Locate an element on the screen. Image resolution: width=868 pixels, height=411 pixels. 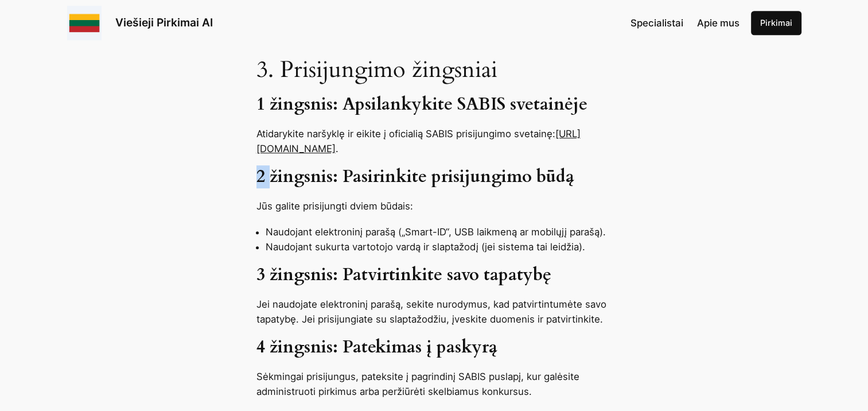
p: Sėkmingai prisijungus, pateksite į pagrindinį SABIS puslapį, kur galėsite administruoti pirkimus ... is located at coordinates (434, 384).